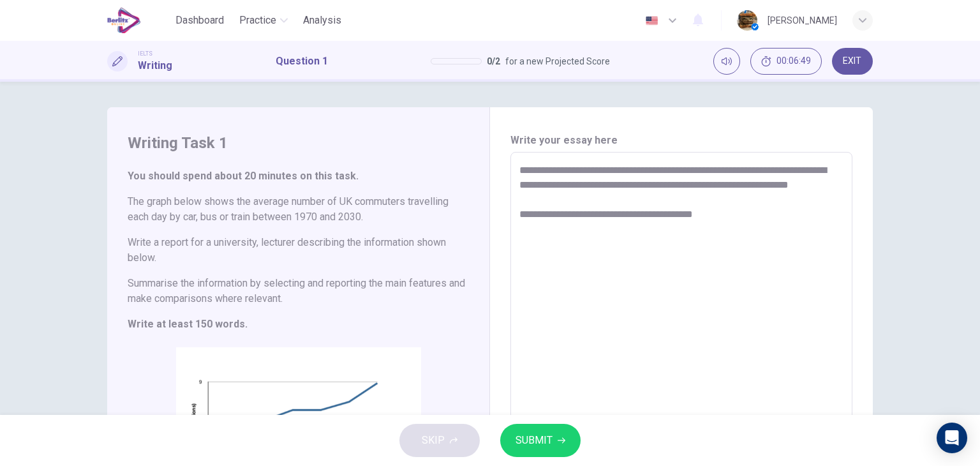  I want to click on h6: You should spend about 20 minutes on this task., so click(298, 176).